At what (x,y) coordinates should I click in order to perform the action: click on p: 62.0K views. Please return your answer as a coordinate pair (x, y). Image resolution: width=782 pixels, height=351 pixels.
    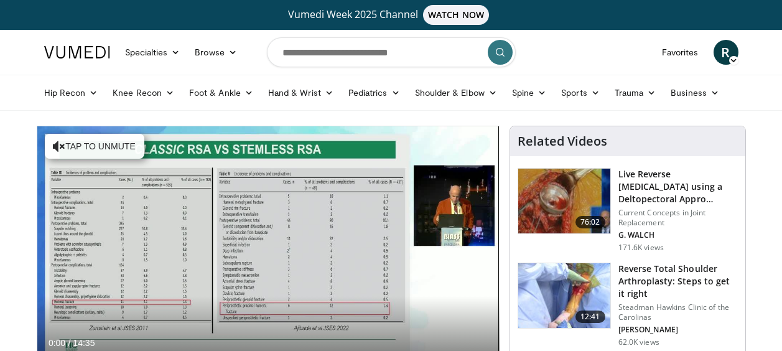
    Looking at the image, I should click on (639, 342).